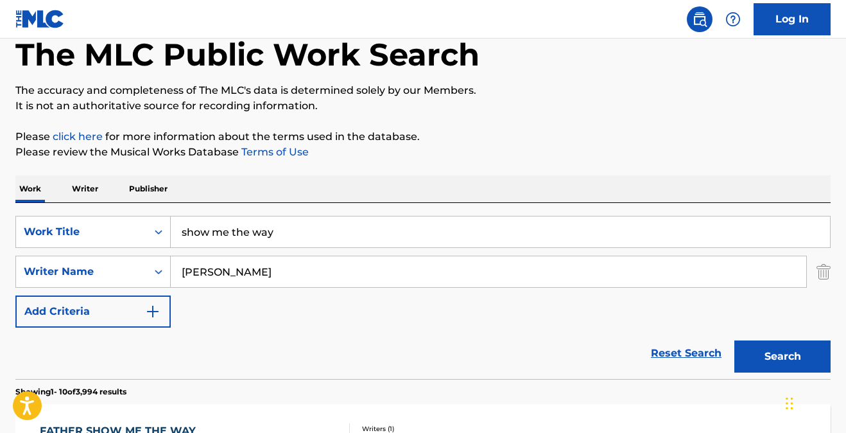 Image resolution: width=846 pixels, height=433 pixels. Describe the element at coordinates (148, 189) in the screenshot. I see `p: Publisher` at that location.